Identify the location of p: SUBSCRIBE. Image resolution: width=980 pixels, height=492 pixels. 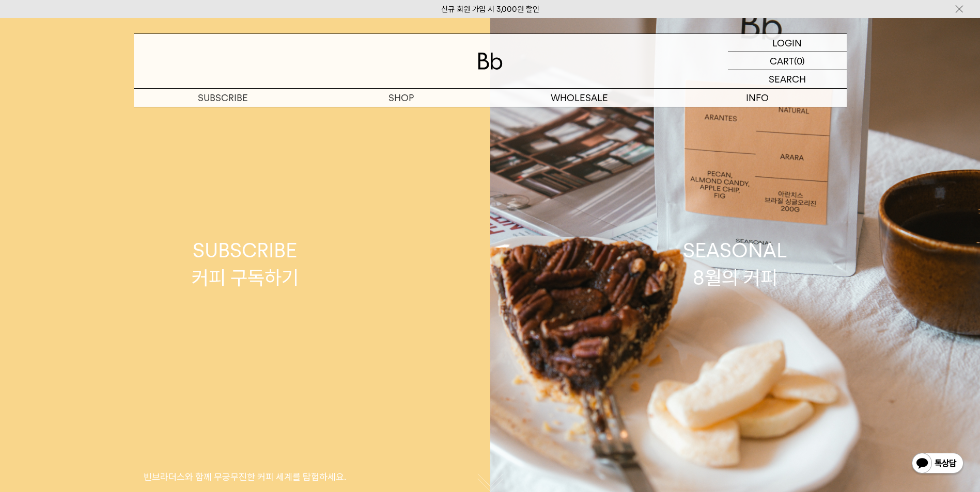
(223, 98).